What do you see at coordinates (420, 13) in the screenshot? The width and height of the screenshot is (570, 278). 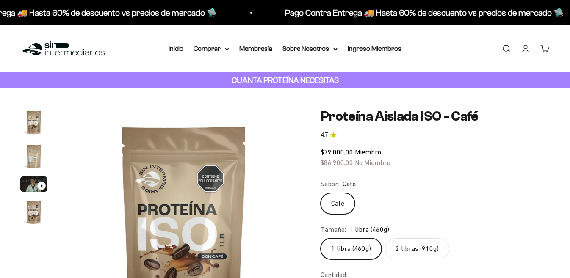 I see `p: Pago Contra Entrega 🚚 Hasta 60% de descuento vs precios de mercado 🛸` at bounding box center [420, 13].